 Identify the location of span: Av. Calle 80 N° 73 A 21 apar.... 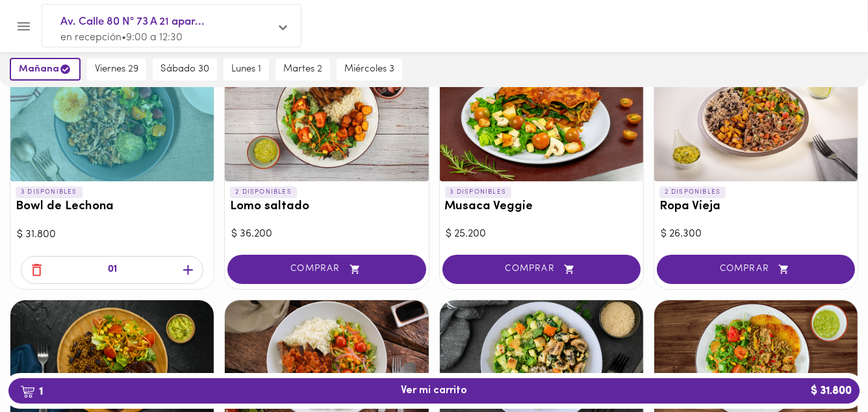
(165, 22).